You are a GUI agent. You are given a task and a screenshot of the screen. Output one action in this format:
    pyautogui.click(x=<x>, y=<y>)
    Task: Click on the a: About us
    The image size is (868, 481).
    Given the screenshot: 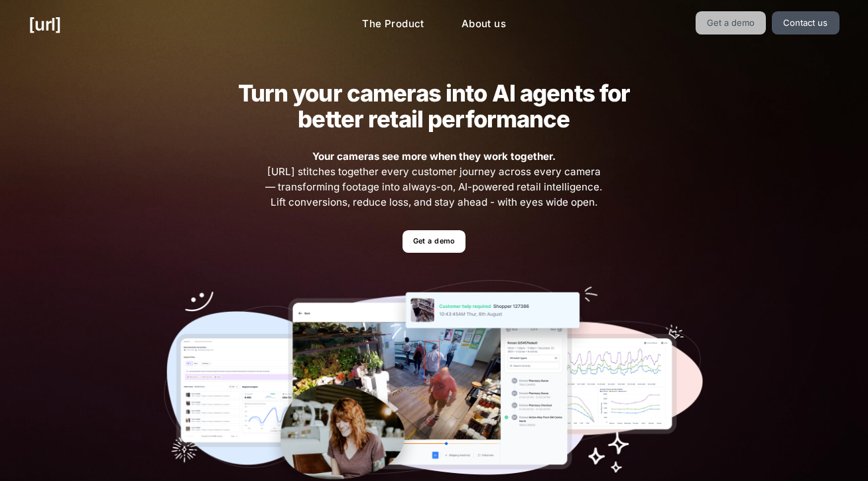 What is the action you would take?
    pyautogui.click(x=483, y=24)
    